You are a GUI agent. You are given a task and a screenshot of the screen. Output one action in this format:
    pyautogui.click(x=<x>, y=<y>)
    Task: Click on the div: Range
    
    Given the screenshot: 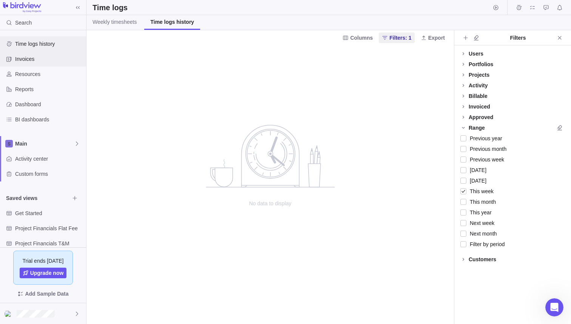 What is the action you would take?
    pyautogui.click(x=477, y=128)
    